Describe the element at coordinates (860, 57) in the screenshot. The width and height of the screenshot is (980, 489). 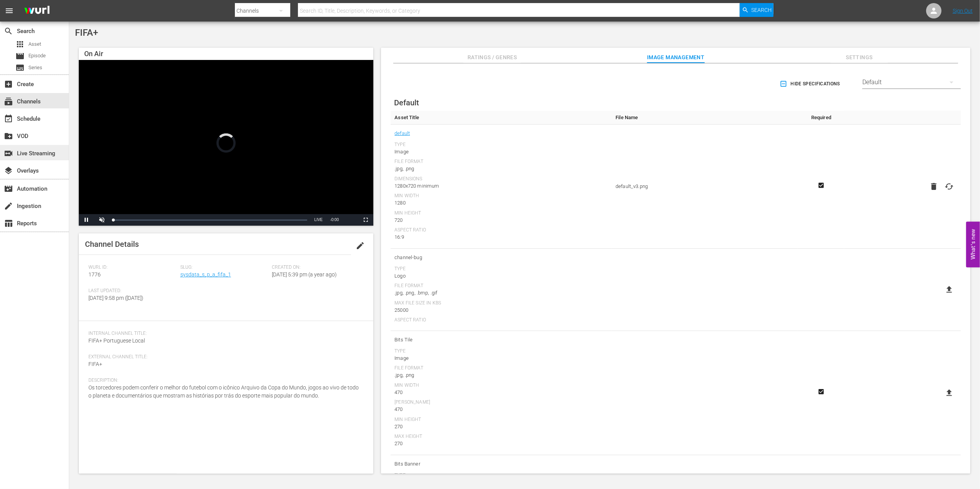
I see `span: Settings` at that location.